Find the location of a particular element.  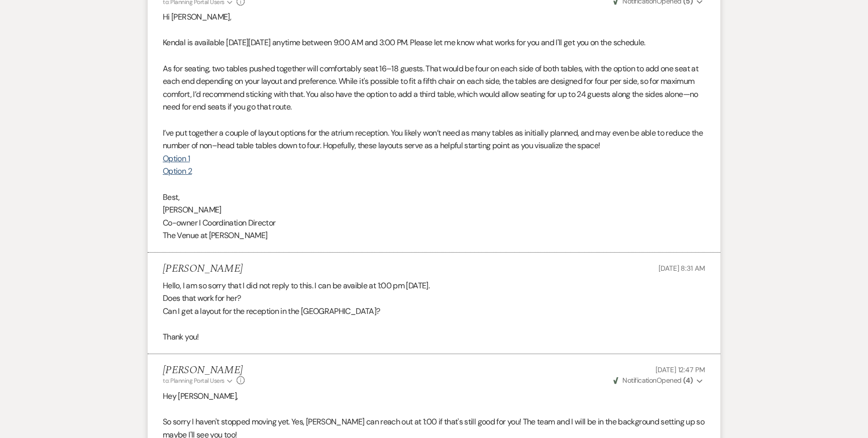

p: As for seating, two tables pushed together will comfortably seat 16–18 guests. That would be four... is located at coordinates (434, 88).